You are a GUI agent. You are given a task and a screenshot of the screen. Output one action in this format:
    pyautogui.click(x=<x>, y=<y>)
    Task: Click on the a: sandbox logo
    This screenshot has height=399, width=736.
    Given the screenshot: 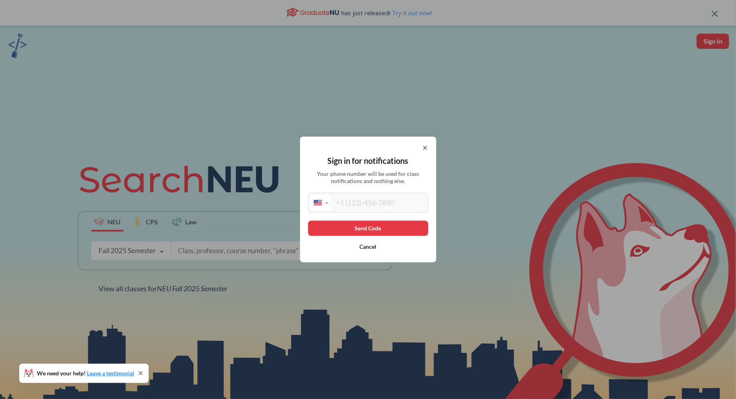 What is the action you would take?
    pyautogui.click(x=17, y=47)
    